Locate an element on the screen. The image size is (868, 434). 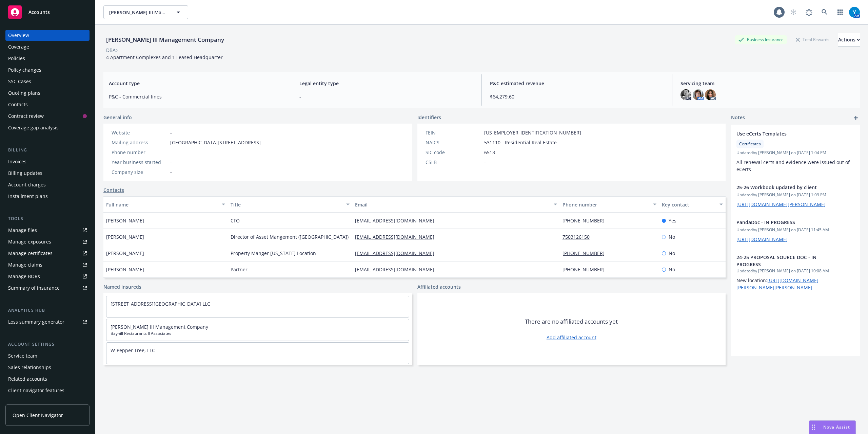
div: Mailing address is located at coordinates (139, 142).